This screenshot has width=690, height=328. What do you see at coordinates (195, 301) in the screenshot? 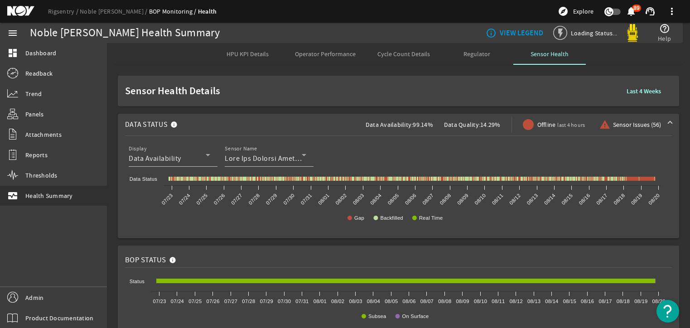
I see `text: 07/25` at bounding box center [195, 301].